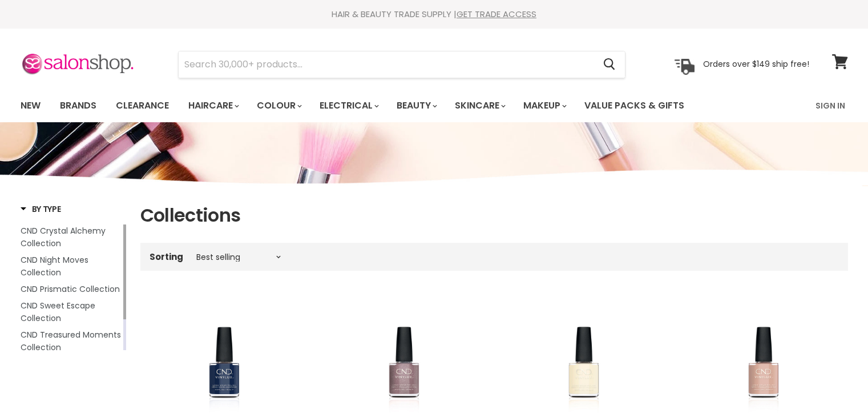 The height and width of the screenshot is (417, 868). Describe the element at coordinates (71, 341) in the screenshot. I see `a: CND Treasured Moments Collection` at that location.